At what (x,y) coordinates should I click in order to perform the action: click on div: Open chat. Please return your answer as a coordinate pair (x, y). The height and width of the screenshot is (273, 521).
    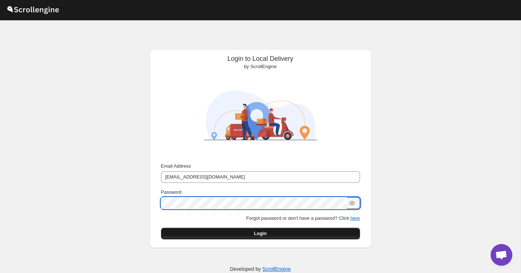
    Looking at the image, I should click on (502, 255).